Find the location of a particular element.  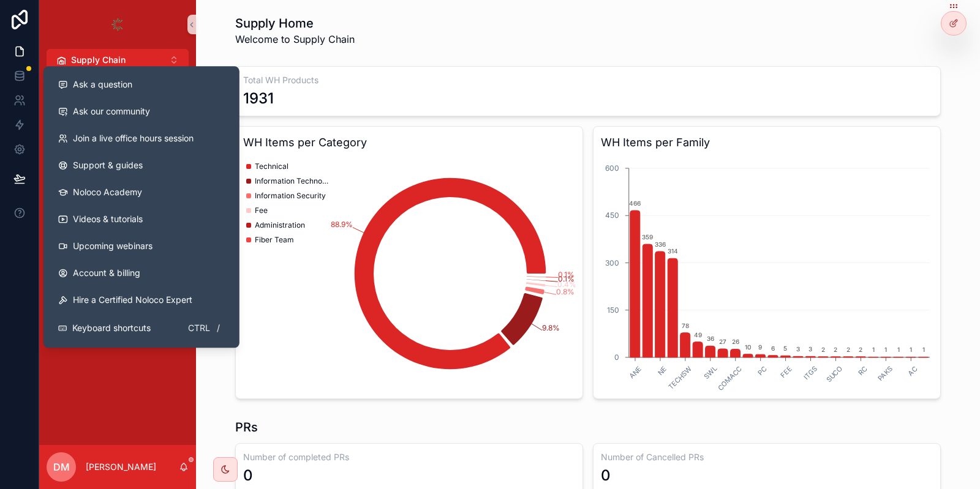

text: PC is located at coordinates (763, 370).